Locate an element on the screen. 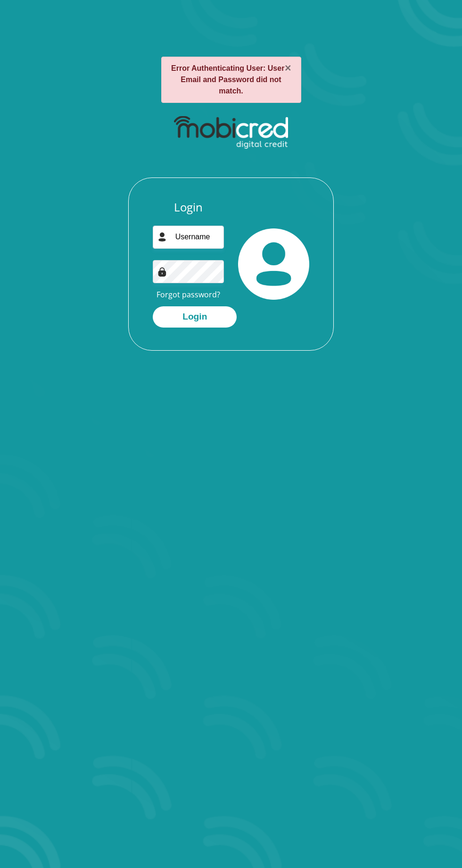 The image size is (462, 868). a: Forgot password? is located at coordinates (188, 294).